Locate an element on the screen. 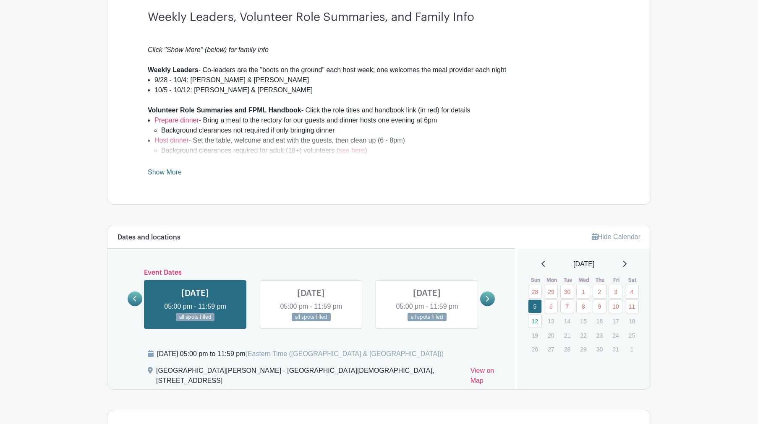 This screenshot has width=758, height=424. th: Mon is located at coordinates (551, 280).